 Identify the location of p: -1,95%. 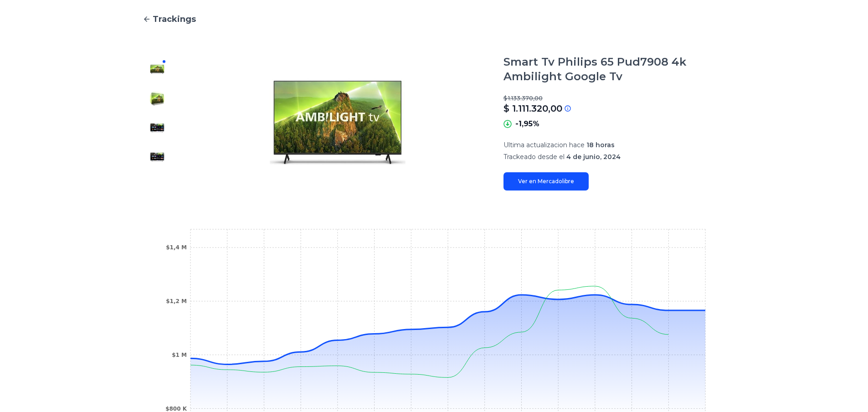
(527, 124).